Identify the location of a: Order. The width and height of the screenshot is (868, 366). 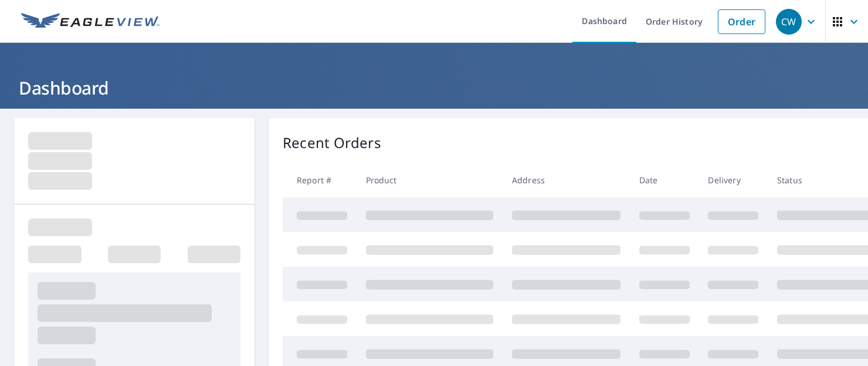
(742, 22).